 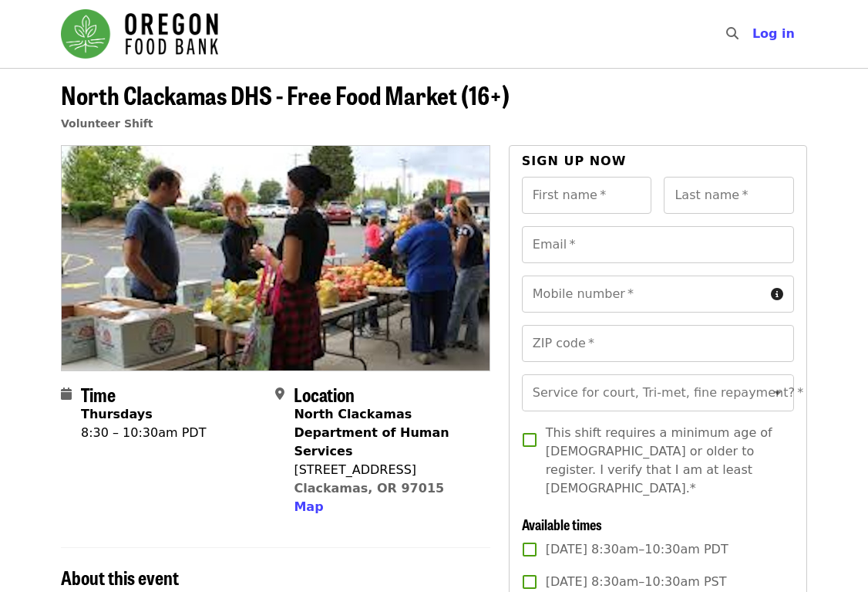 What do you see at coordinates (773, 34) in the screenshot?
I see `button: Log in` at bounding box center [773, 34].